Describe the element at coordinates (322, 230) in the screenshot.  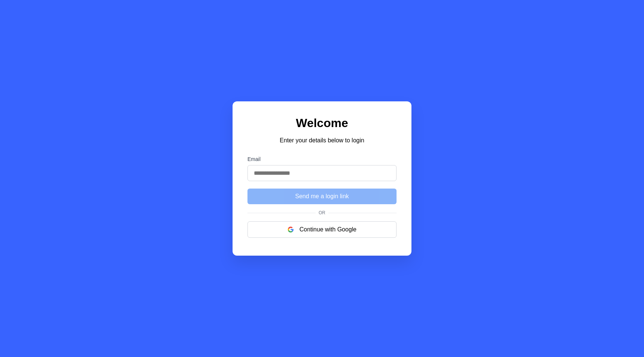
I see `button: Continue with Google` at that location.